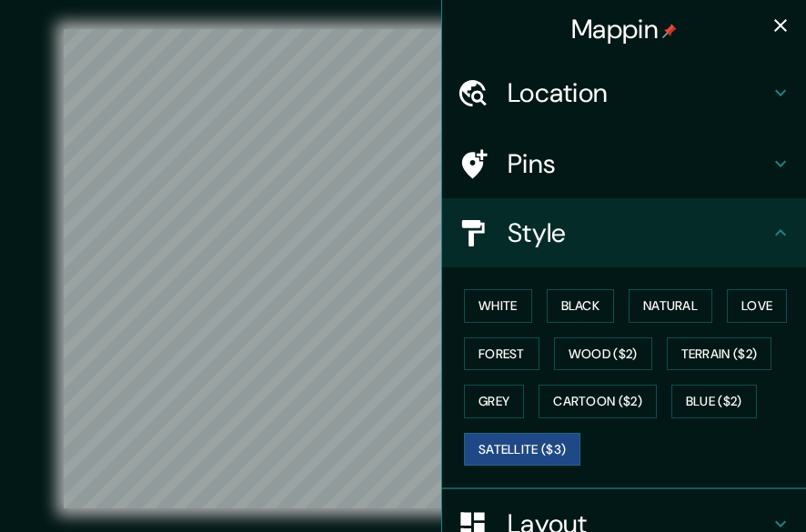 The image size is (806, 532). Describe the element at coordinates (670, 306) in the screenshot. I see `button: Natural` at that location.